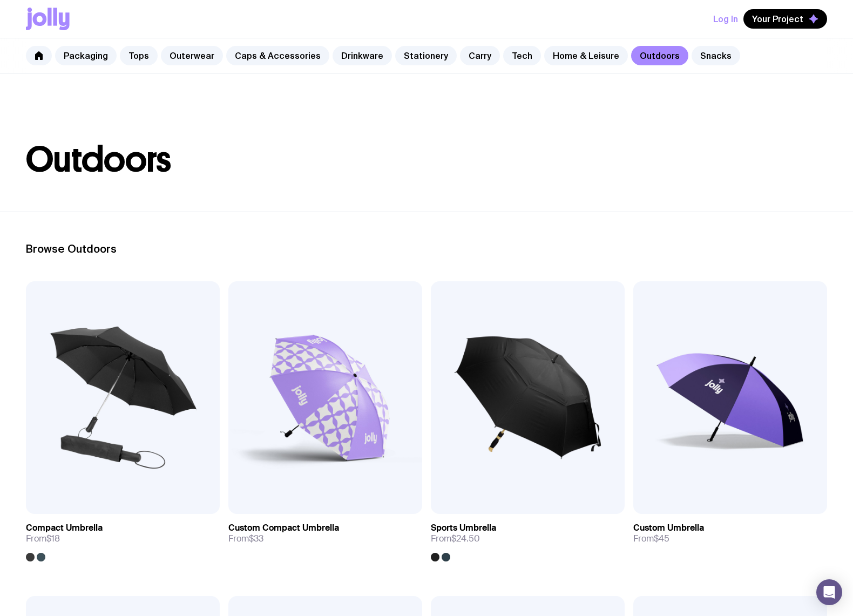 Image resolution: width=853 pixels, height=616 pixels. I want to click on a: Sports UmbrellaFrom$24.50, so click(528, 538).